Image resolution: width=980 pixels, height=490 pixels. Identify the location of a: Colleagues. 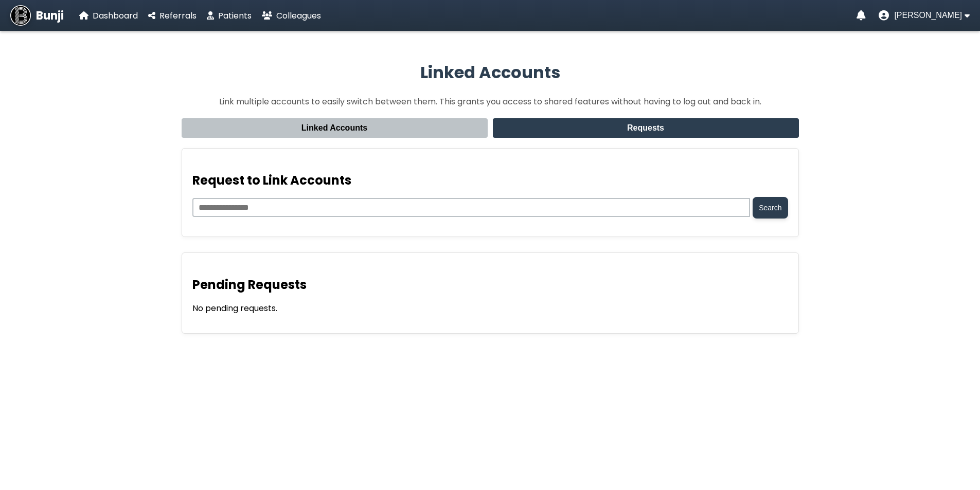
(291, 15).